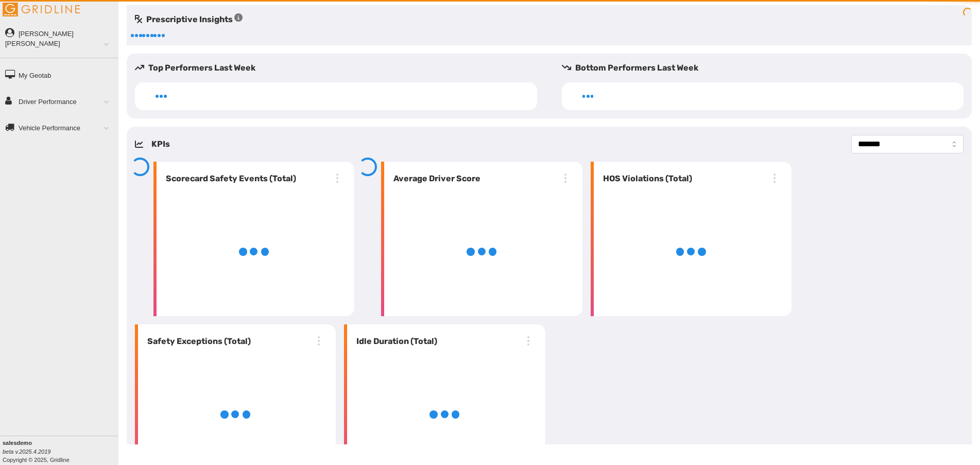 The height and width of the screenshot is (465, 980). I want to click on h5: KPIs, so click(161, 144).